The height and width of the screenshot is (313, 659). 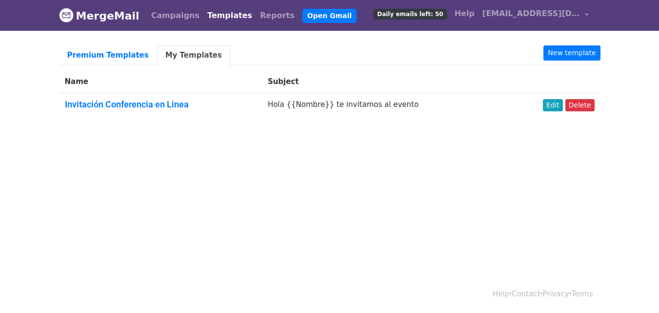 What do you see at coordinates (127, 104) in the screenshot?
I see `a: Invitación Conferencia en Linea` at bounding box center [127, 104].